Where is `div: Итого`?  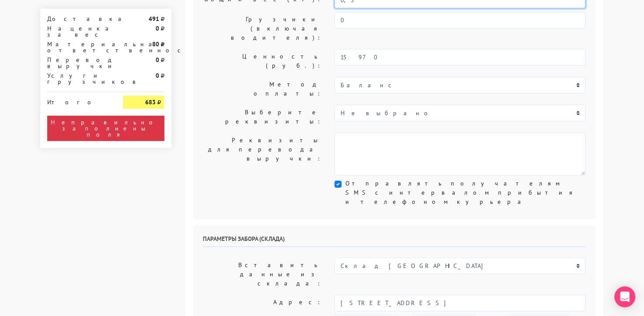
div: Итого is located at coordinates (79, 100).